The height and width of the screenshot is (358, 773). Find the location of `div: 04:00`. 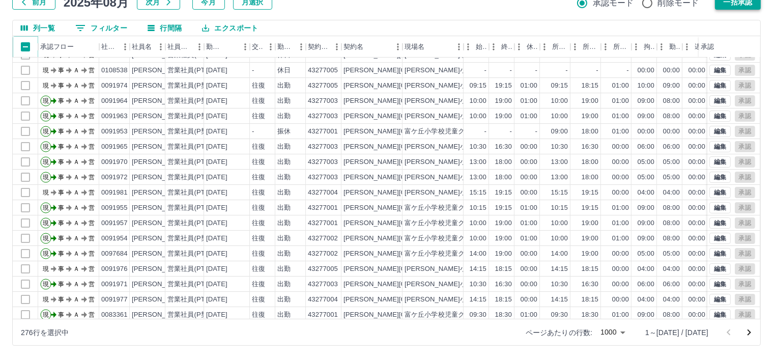

div: 04:00 is located at coordinates (671, 192).